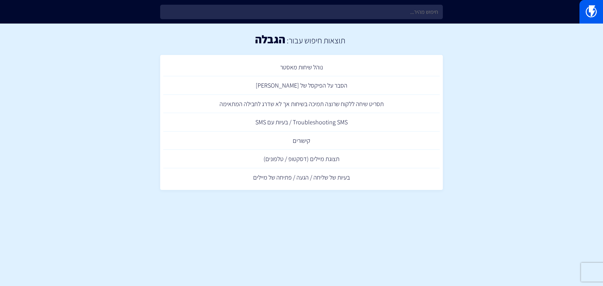 This screenshot has height=286, width=603. I want to click on a: תצוגת מיילים (דסקטופ / טלפונים), so click(302, 159).